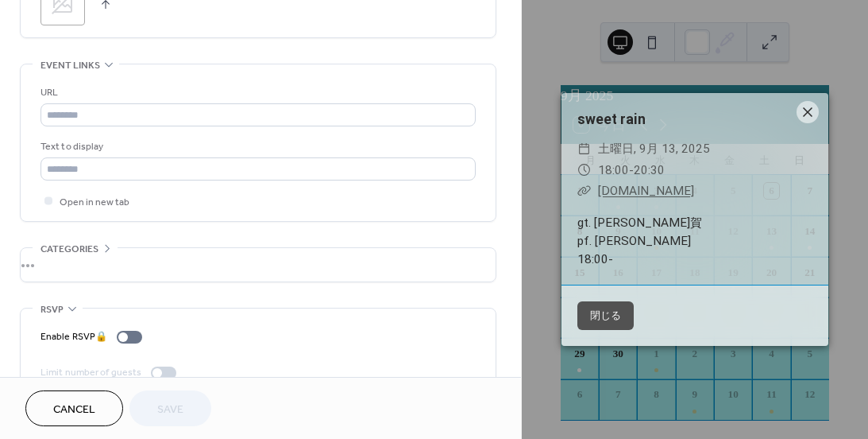 The image size is (868, 439). Describe the element at coordinates (74, 408) in the screenshot. I see `a: Cancel` at that location.